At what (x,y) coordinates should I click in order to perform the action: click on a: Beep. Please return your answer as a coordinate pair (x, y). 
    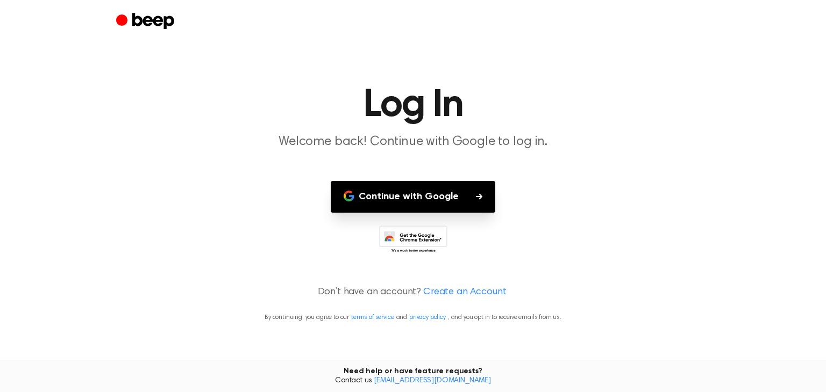
    Looking at the image, I should click on (146, 22).